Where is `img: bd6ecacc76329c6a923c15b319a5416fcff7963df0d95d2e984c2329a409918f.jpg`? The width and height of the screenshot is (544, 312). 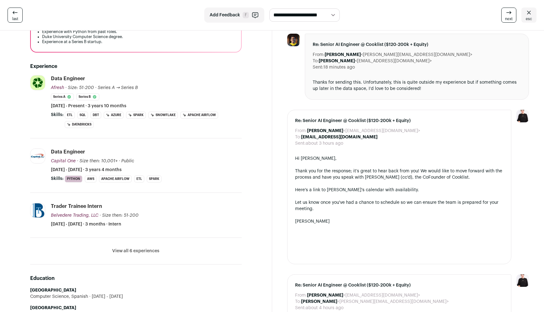
img: bd6ecacc76329c6a923c15b319a5416fcff7963df0d95d2e984c2329a409918f.jpg is located at coordinates (38, 83).